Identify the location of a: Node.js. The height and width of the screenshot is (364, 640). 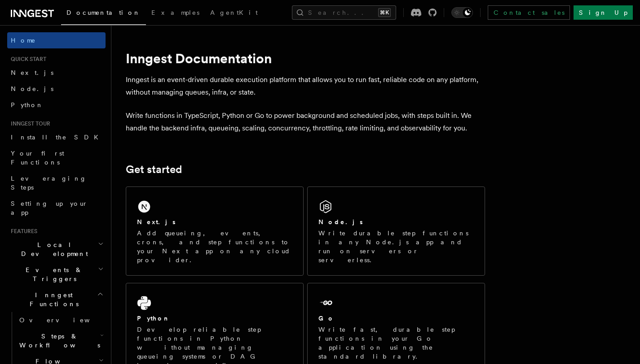
(56, 89).